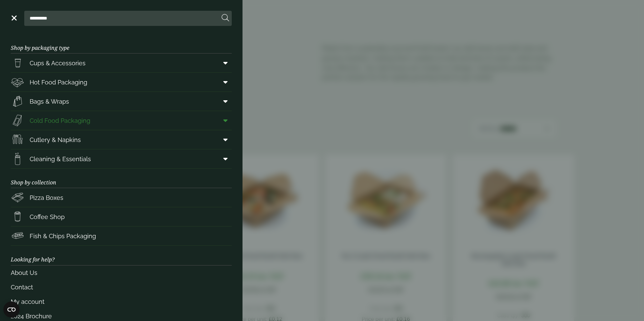 Image resolution: width=644 pixels, height=321 pixels. I want to click on img: PintNhalf_cup.svg, so click(17, 63).